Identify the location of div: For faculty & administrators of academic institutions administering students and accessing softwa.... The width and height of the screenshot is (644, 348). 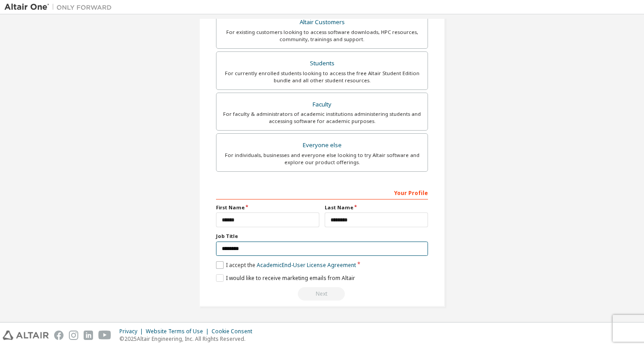
(322, 118).